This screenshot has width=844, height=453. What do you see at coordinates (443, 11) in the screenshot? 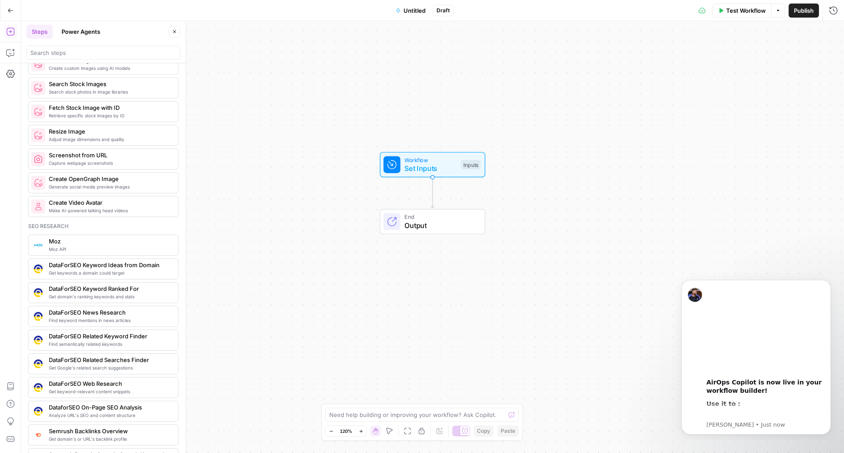
I see `span: Draft` at bounding box center [443, 11].